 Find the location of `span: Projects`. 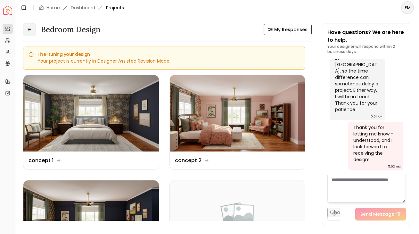

span: Projects is located at coordinates (115, 8).